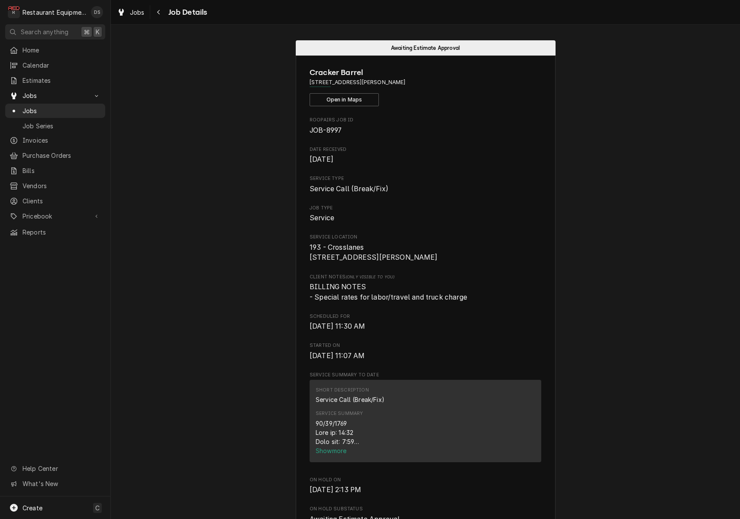 The width and height of the screenshot is (740, 519). I want to click on span: Job Details, so click(187, 12).